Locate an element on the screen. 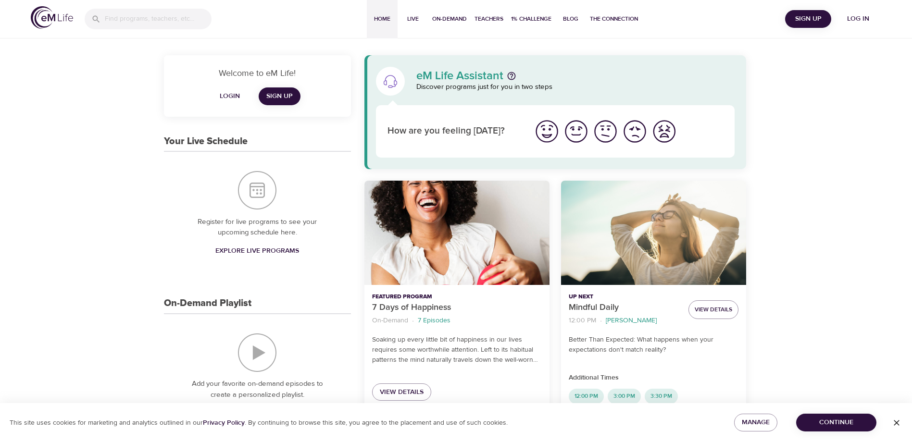  img: On-Demand Playlist is located at coordinates (257, 353).